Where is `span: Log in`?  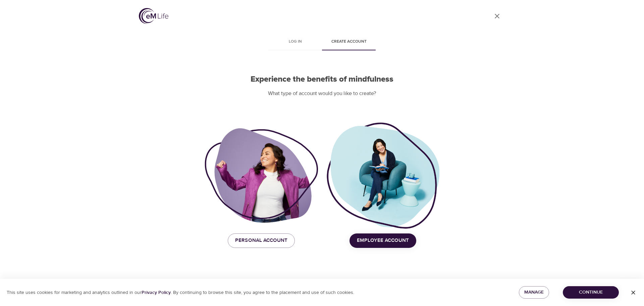 span: Log in is located at coordinates (295, 41).